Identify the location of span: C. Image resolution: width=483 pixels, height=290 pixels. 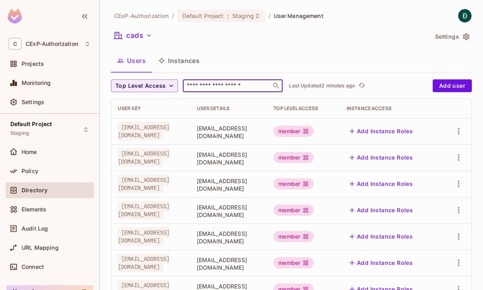
(15, 43).